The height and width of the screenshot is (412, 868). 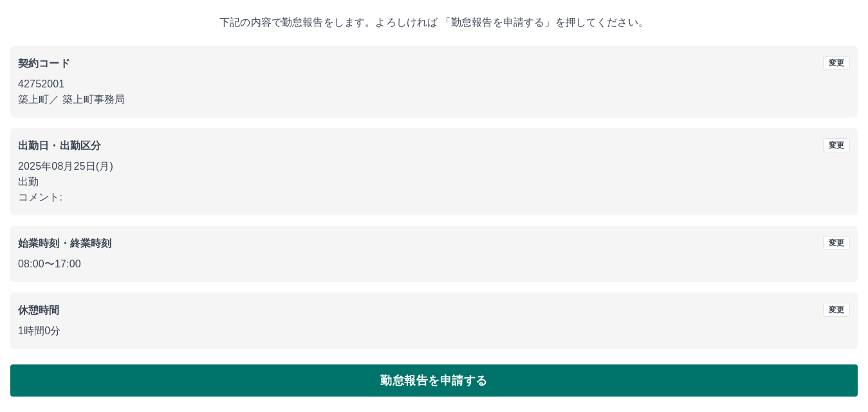 What do you see at coordinates (434, 331) in the screenshot?
I see `p: 1時間0分` at bounding box center [434, 331].